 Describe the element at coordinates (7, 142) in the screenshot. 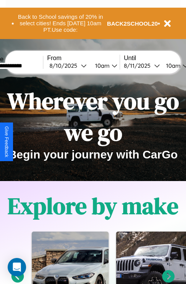

I see `div: Give Feedback` at that location.